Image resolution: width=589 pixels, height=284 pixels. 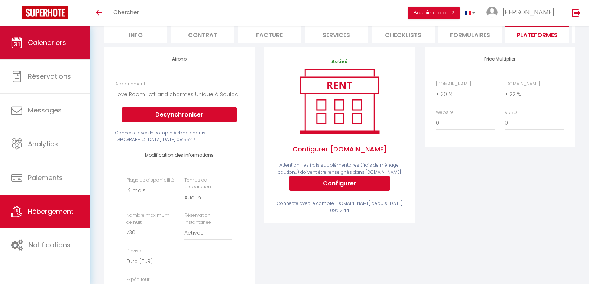 What do you see at coordinates (576, 13) in the screenshot?
I see `img: logout` at bounding box center [576, 13].